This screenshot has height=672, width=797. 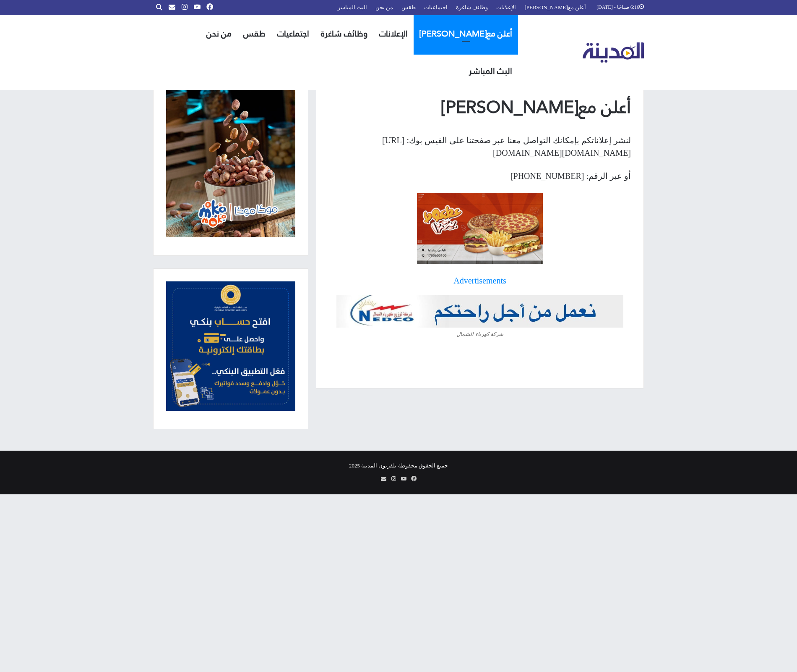 I want to click on a: طقس, so click(x=254, y=33).